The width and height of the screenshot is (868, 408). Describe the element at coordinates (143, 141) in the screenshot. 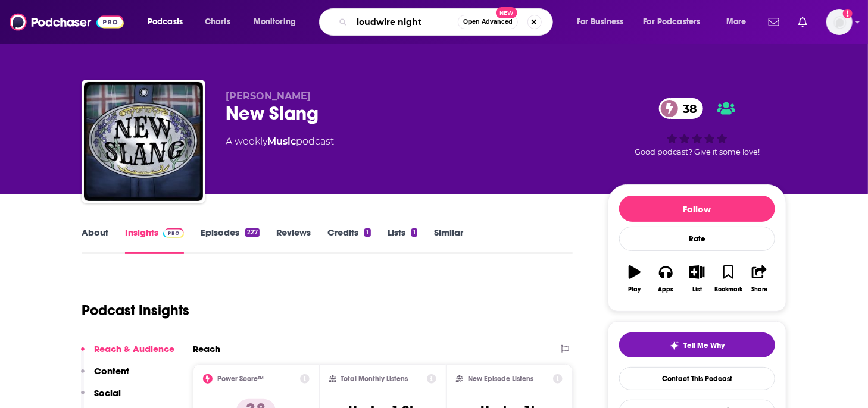

I see `a: New Slang` at that location.